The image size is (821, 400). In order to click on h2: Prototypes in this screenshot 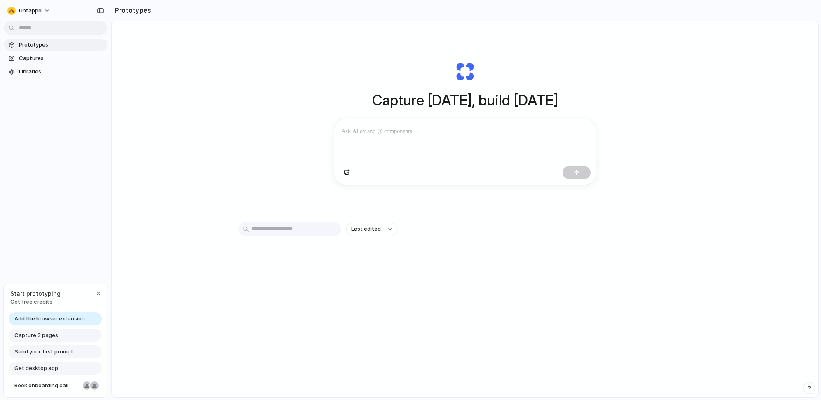, I will do `click(131, 10)`.